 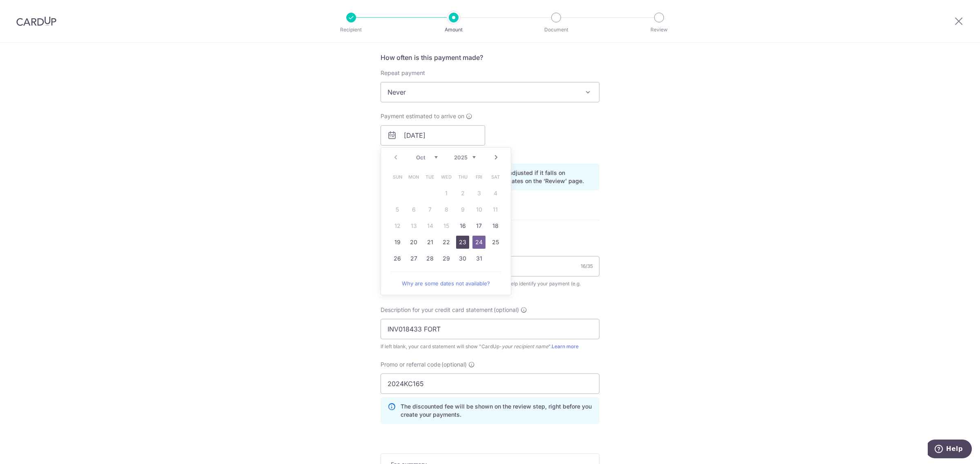 I want to click on a: 25, so click(x=495, y=242).